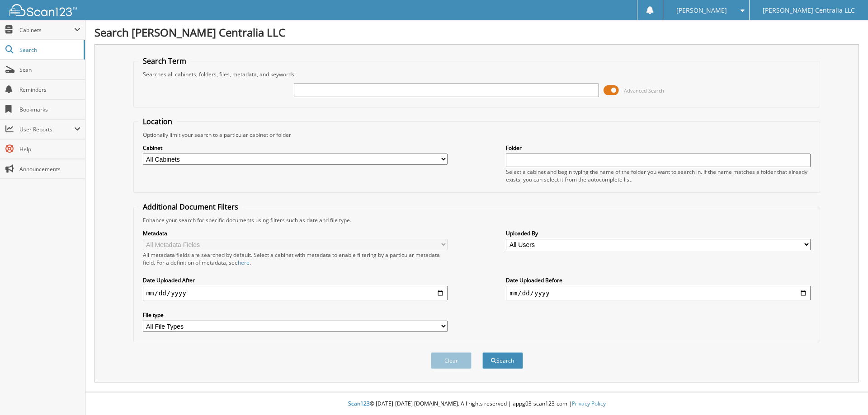  What do you see at coordinates (644, 90) in the screenshot?
I see `span: Advanced Search` at bounding box center [644, 90].